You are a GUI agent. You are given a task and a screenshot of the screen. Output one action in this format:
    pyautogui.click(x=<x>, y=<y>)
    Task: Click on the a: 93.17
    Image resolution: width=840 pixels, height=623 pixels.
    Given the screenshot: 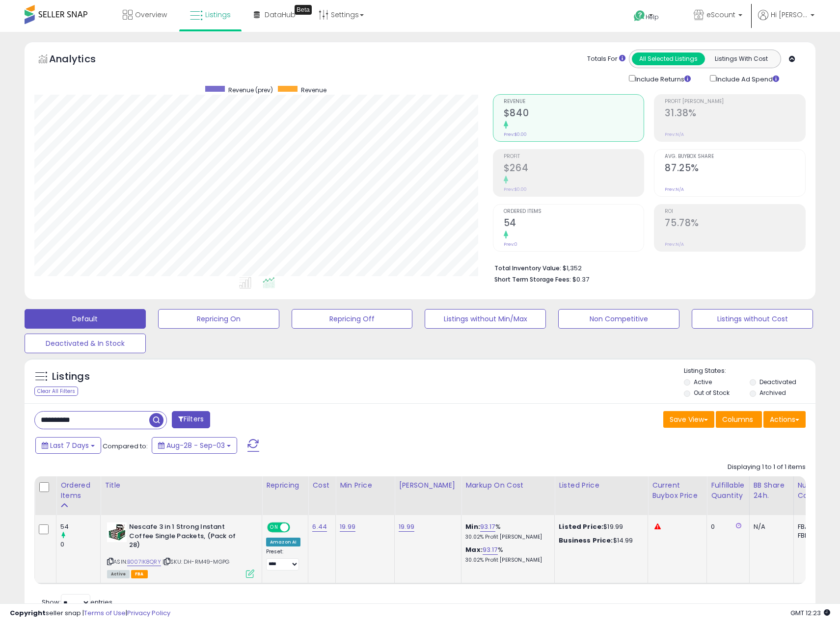 What is the action you would take?
    pyautogui.click(x=488, y=527)
    